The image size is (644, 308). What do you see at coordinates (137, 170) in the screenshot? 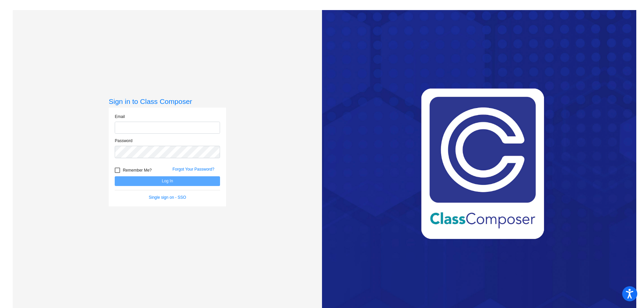
I see `span: Remember Me?` at bounding box center [137, 170].